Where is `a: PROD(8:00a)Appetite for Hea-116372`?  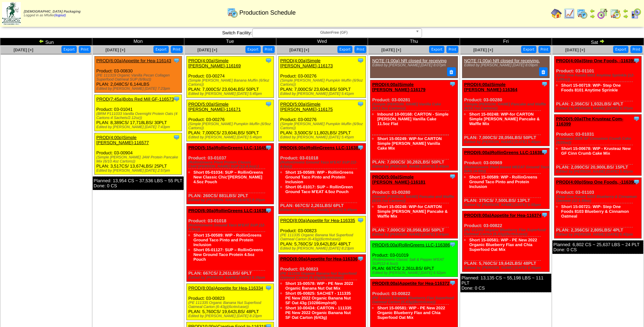
a: PROD(8:00a)Appetite for Hea-116372 is located at coordinates (410, 283).